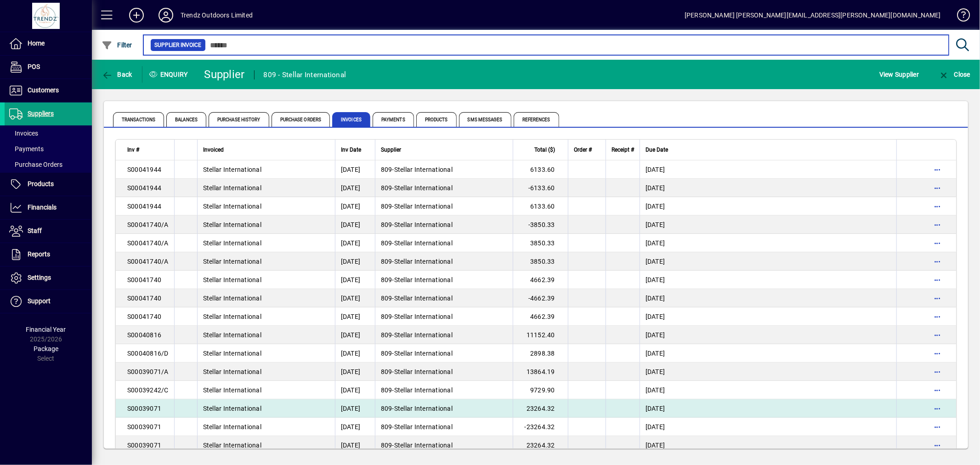 The height and width of the screenshot is (465, 980). What do you see at coordinates (657, 150) in the screenshot?
I see `span: Due Date` at bounding box center [657, 150].